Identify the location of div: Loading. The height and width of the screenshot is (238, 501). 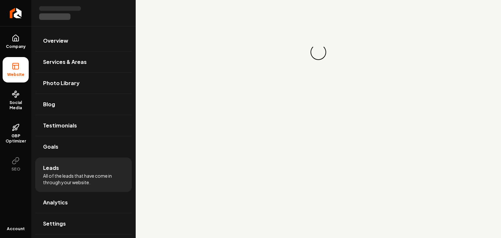
(318, 52).